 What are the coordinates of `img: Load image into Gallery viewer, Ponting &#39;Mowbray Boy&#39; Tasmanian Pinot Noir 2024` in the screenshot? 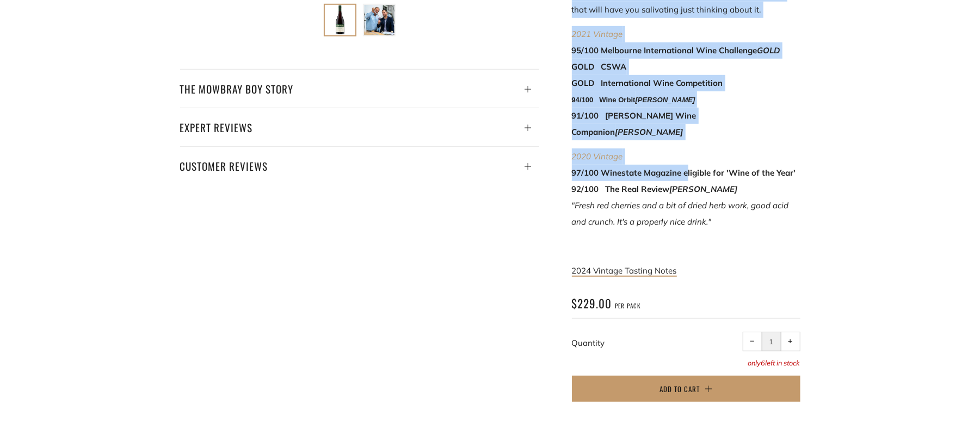 It's located at (340, 20).